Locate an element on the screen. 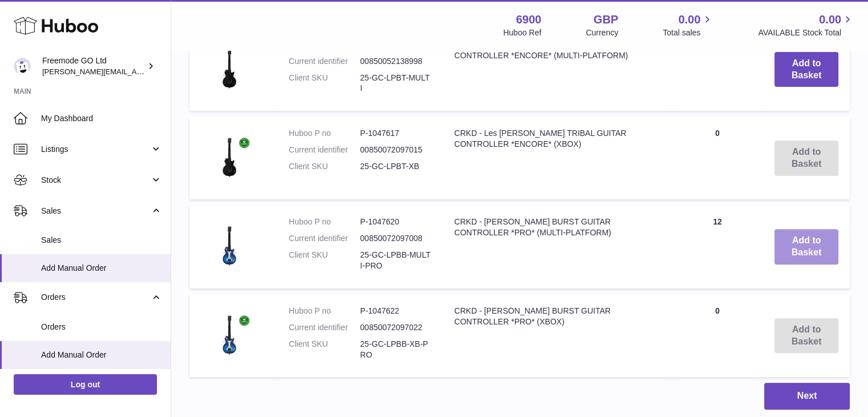  dd: 00850072097015 is located at coordinates (396, 150).